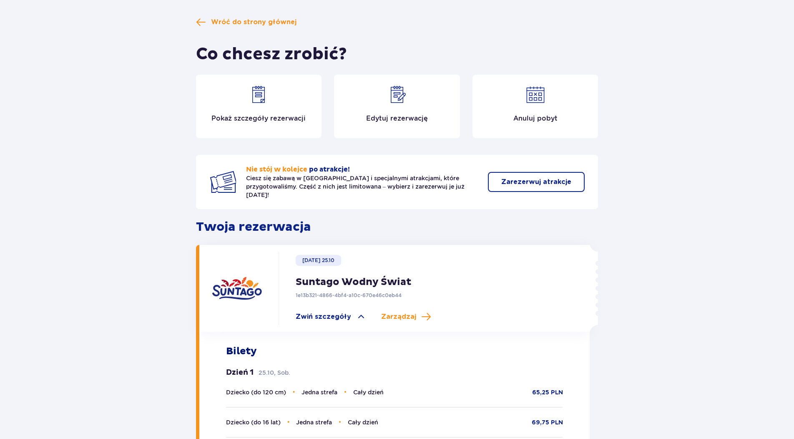 The height and width of the screenshot is (439, 794). Describe the element at coordinates (547, 422) in the screenshot. I see `p: 69,75 PLN` at that location.